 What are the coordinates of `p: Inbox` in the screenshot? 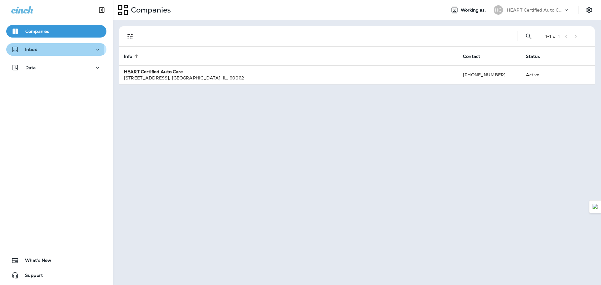 It's located at (31, 49).